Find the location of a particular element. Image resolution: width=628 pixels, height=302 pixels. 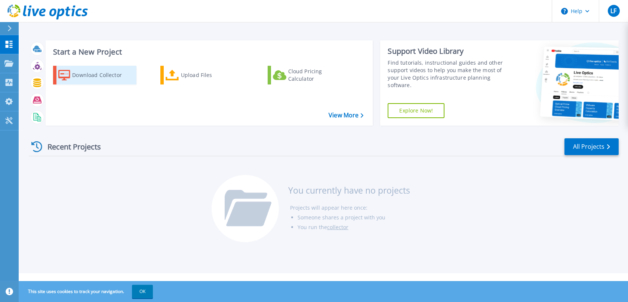

div: Support Video Library is located at coordinates (448, 51).